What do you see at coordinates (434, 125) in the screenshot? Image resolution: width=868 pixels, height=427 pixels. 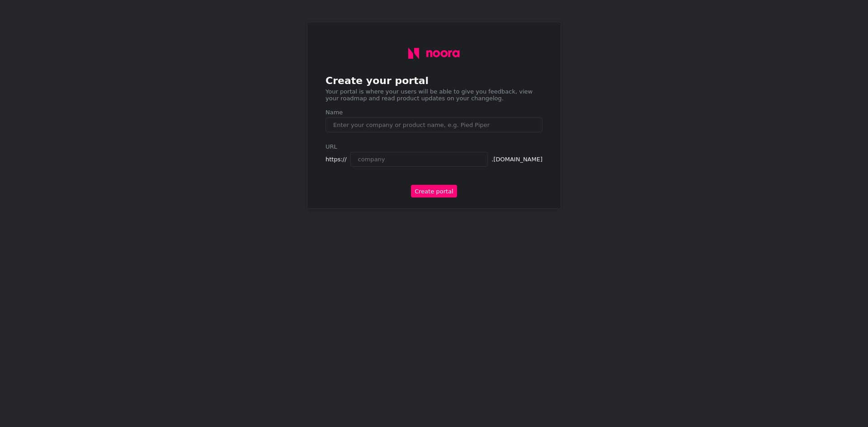 I see `input: Enter your company or product name, e.g. Pied Piper` at bounding box center [434, 125].